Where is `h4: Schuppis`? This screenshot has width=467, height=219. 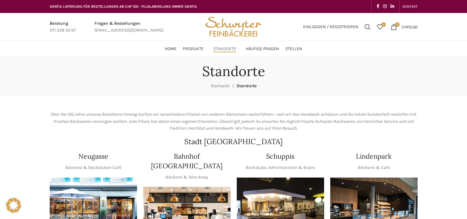 h4: Schuppis is located at coordinates (280, 156).